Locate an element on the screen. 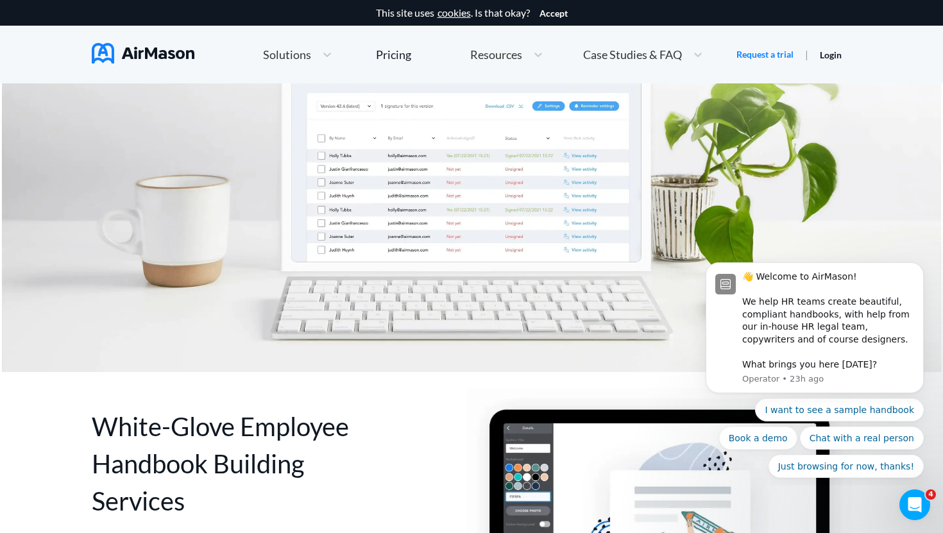 The image size is (943, 533). a: Pricing is located at coordinates (393, 55).